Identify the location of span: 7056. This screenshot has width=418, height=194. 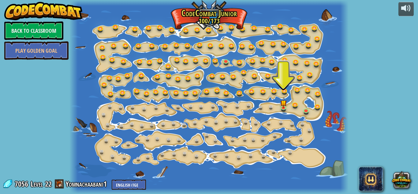
(22, 183).